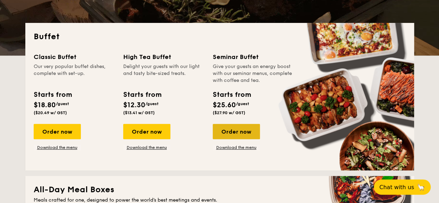  I want to click on span: $25.60, so click(224, 105).